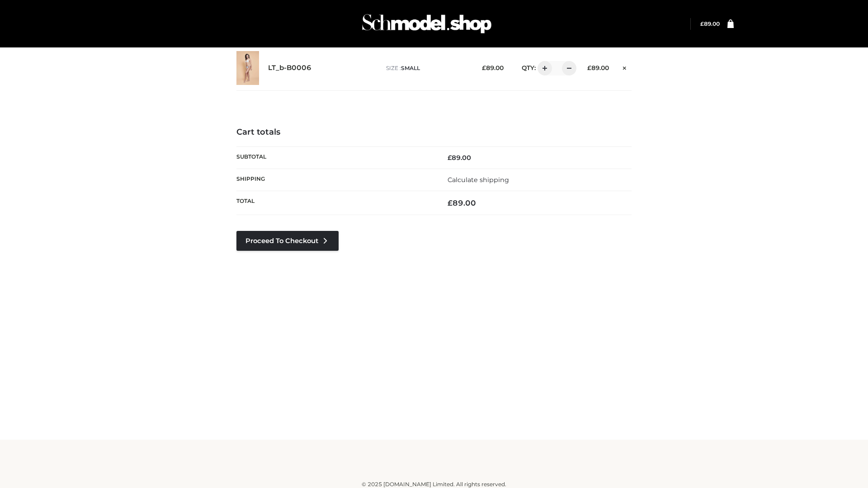  What do you see at coordinates (335, 157) in the screenshot?
I see `th: Subtotal` at bounding box center [335, 157].